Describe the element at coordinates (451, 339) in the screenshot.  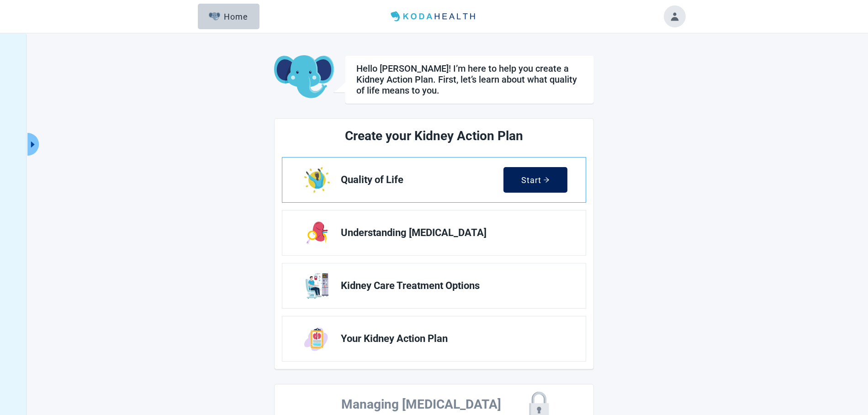
I see `span: Your Kidney Action Plan` at that location.